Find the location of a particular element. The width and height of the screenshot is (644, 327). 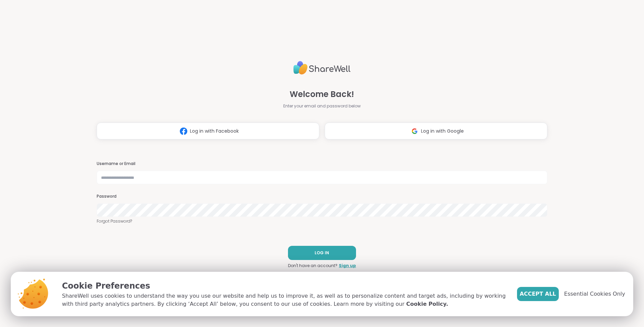

p: Cookie Preferences is located at coordinates (284, 286).